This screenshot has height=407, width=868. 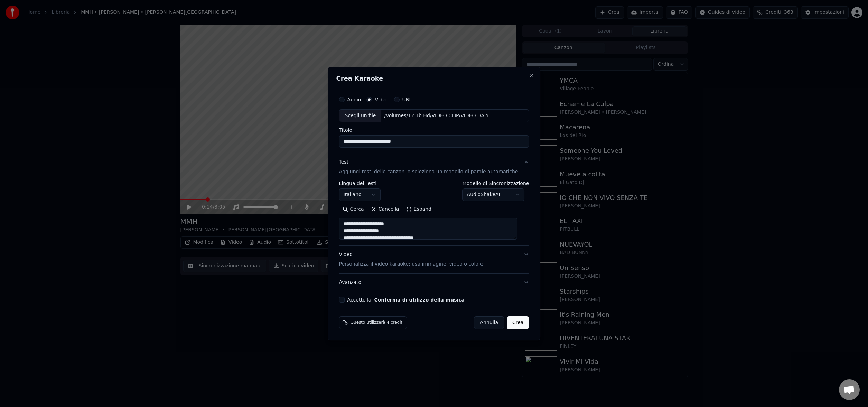 I want to click on p: Aggiungi testi delle canzoni o seleziona un modello di parole automatiche, so click(x=429, y=172).